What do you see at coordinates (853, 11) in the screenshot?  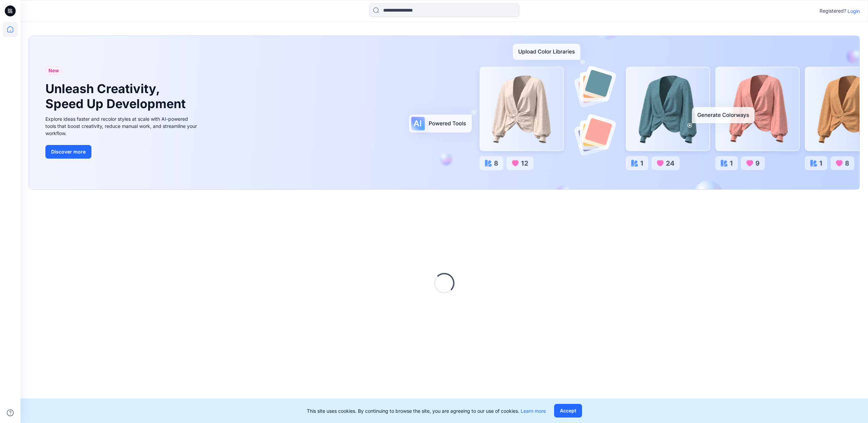 I see `p: Login` at bounding box center [853, 11].